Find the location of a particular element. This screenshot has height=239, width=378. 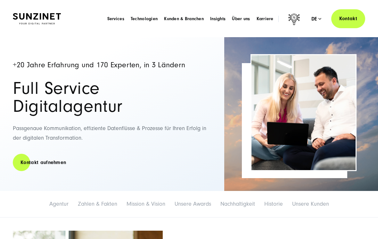

a: Karriere is located at coordinates (265, 19).